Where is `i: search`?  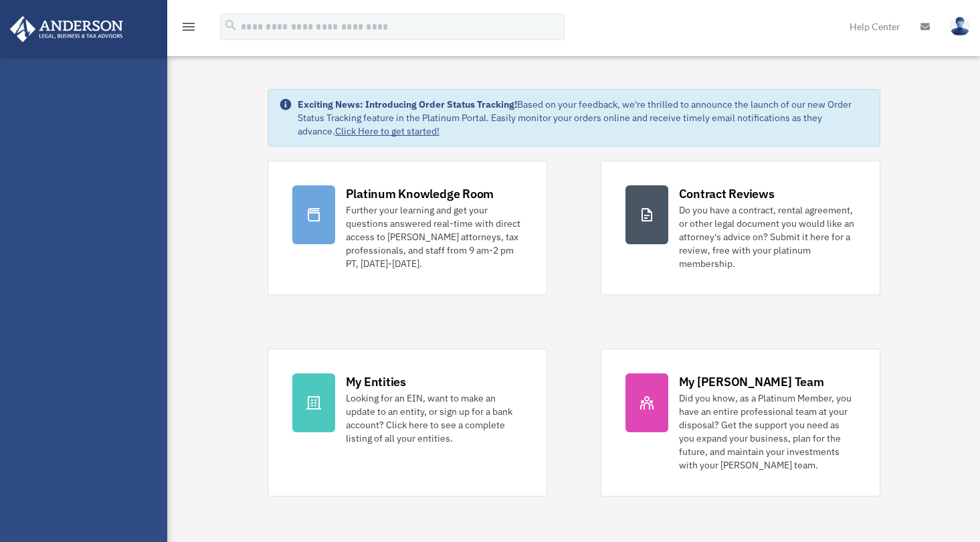 i: search is located at coordinates (231, 26).